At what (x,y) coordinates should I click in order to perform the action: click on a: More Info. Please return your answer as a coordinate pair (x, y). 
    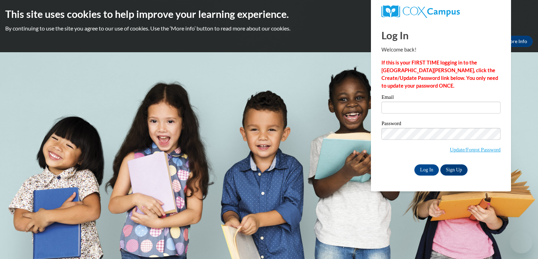
    Looking at the image, I should click on (516, 41).